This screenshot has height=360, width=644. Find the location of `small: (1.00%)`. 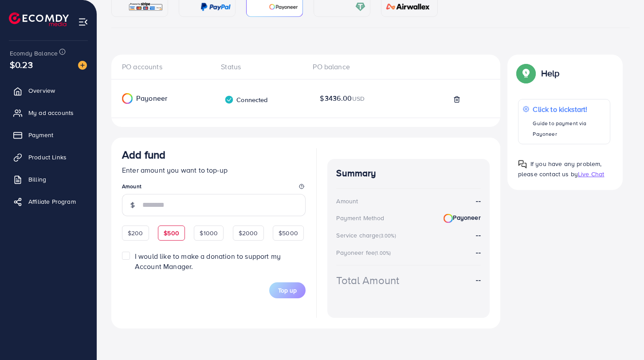

small: (1.00%) is located at coordinates (383, 253).